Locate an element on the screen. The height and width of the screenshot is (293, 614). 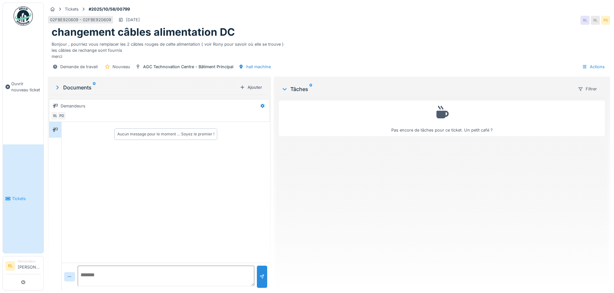
div: Bonjour , pourriez vous remplacer les 2 câbles rouges de cette alimentation ( voir Rony pour savo... is located at coordinates (328, 49).